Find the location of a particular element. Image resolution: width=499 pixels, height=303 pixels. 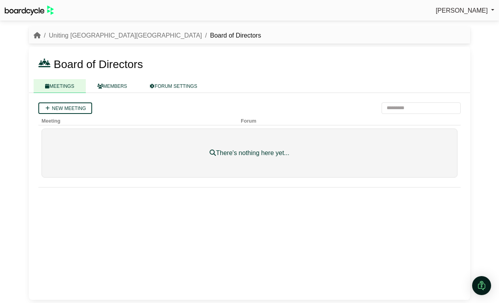

th: Forum is located at coordinates (324, 119).